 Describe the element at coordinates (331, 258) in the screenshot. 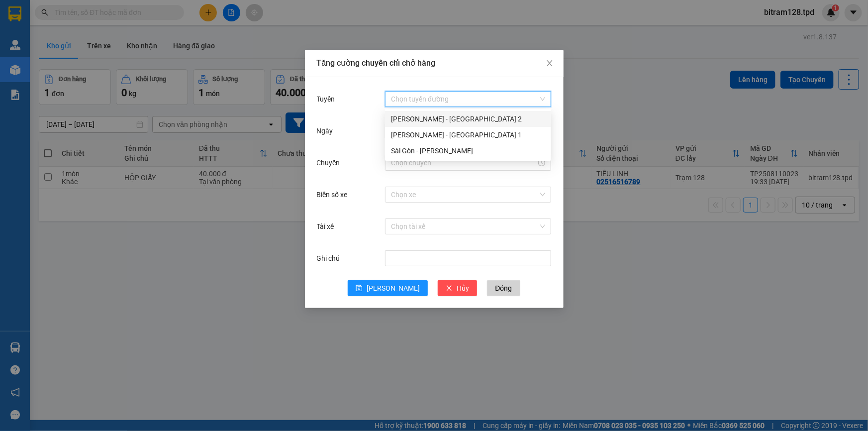

I see `label: Ghi chú` at that location.